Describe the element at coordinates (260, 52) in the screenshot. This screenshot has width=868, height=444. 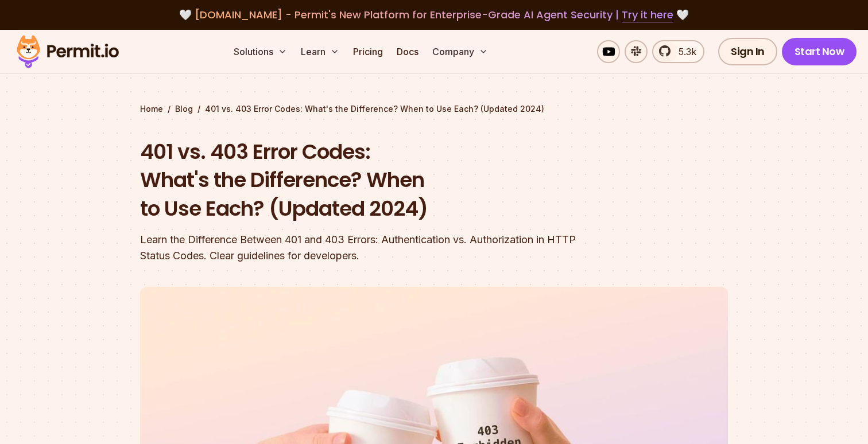
I see `button: Solutions` at that location.